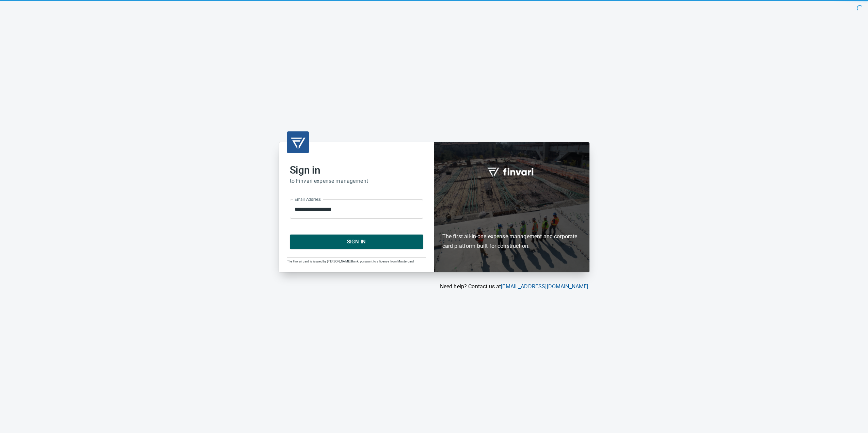  Describe the element at coordinates (356, 242) in the screenshot. I see `button: Sign In` at that location.